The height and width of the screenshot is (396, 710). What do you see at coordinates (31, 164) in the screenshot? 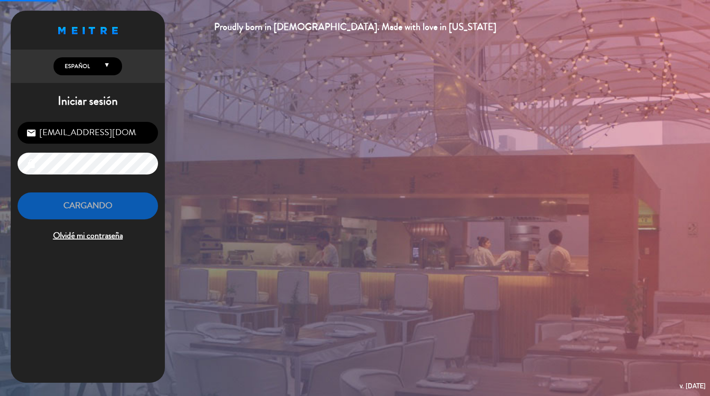
I see `i: lock` at bounding box center [31, 164].